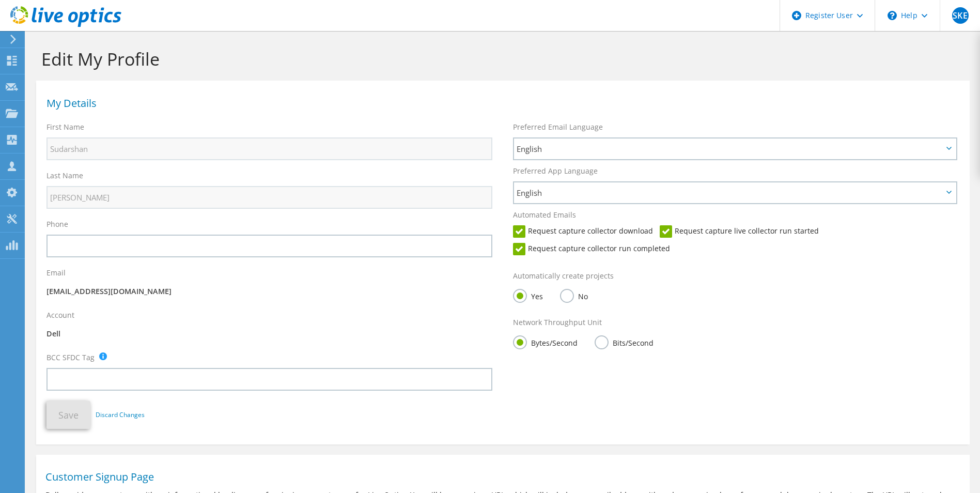 The height and width of the screenshot is (493, 980). I want to click on label: Request capture live collector run started, so click(739, 232).